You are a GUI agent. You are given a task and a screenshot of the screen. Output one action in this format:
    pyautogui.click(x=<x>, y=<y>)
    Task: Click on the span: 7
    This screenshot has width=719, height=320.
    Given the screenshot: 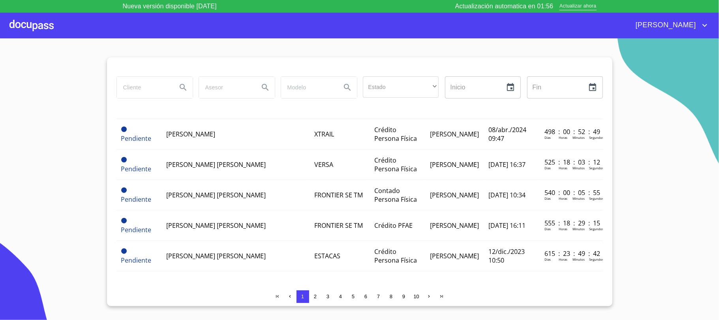 What is the action you would take?
    pyautogui.click(x=378, y=296)
    